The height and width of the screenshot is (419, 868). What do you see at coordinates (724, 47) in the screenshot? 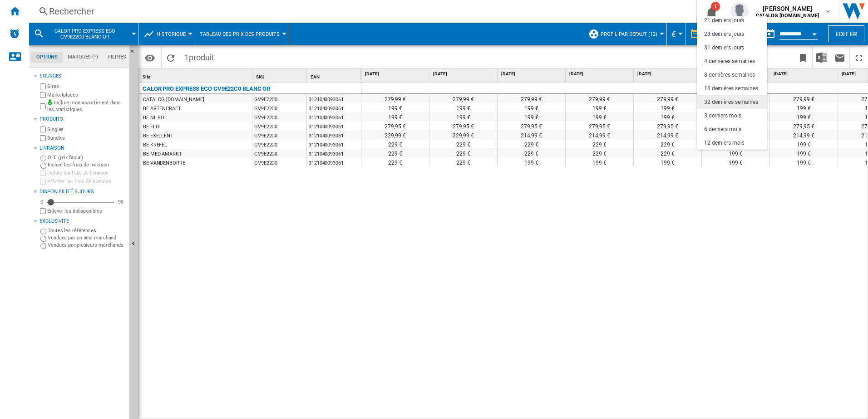
I see `div: 31 derniers jours` at bounding box center [724, 47].